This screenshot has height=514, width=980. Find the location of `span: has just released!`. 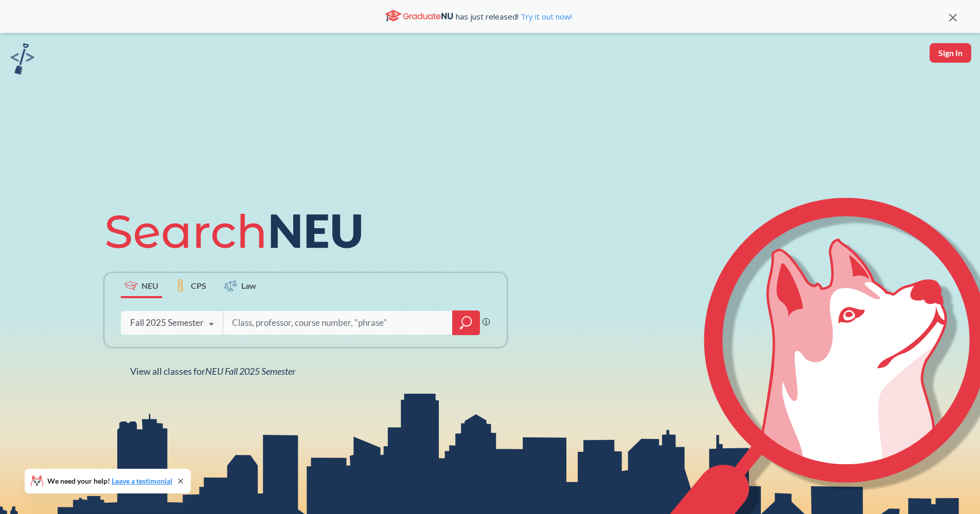

span: has just released! is located at coordinates (514, 17).